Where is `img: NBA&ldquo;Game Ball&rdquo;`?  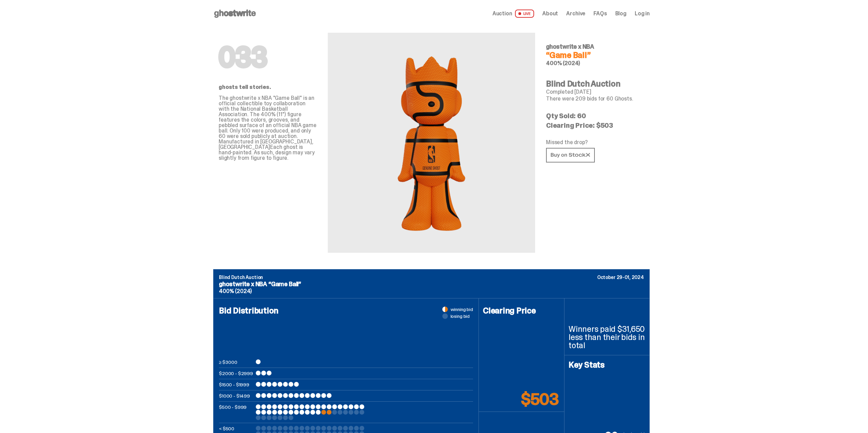 img: NBA&ldquo;Game Ball&rdquo; is located at coordinates (431, 143).